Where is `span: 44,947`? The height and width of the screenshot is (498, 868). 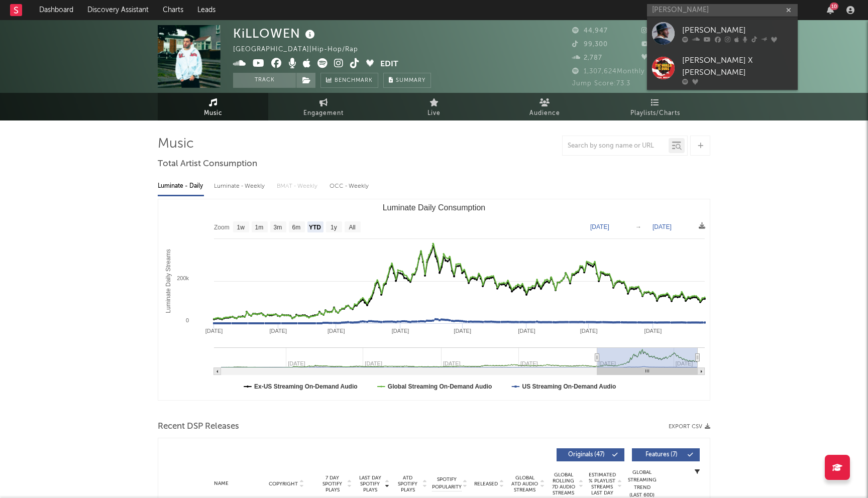 span: 44,947 is located at coordinates (590, 31).